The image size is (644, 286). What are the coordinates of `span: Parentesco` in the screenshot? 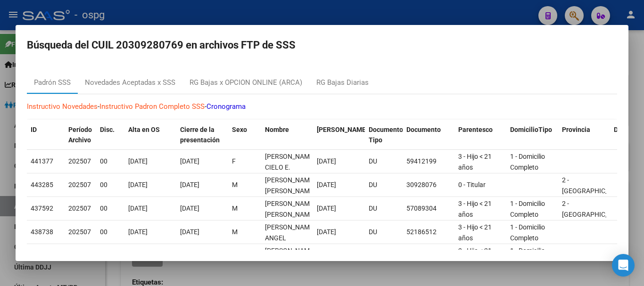 It's located at (475, 130).